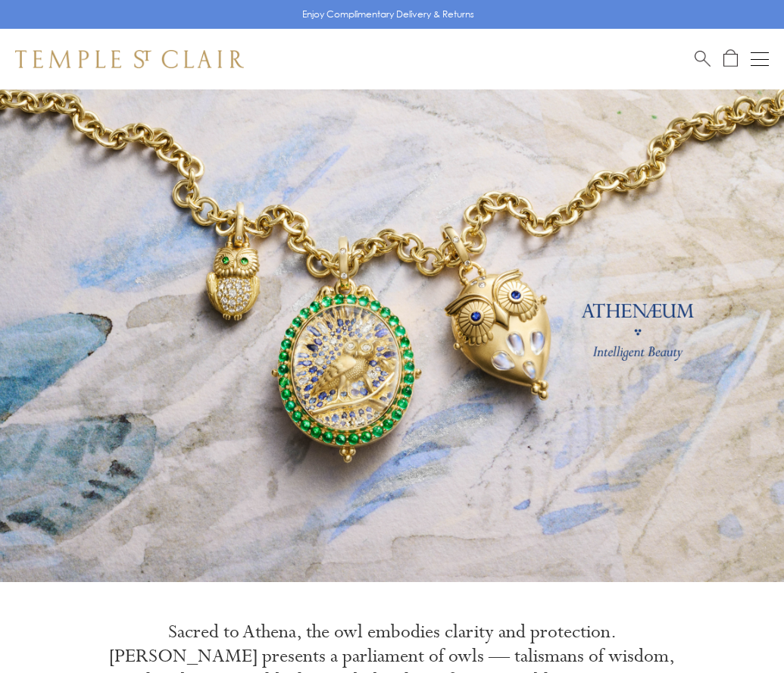 The height and width of the screenshot is (673, 784). I want to click on a: Open Shopping Bag, so click(730, 59).